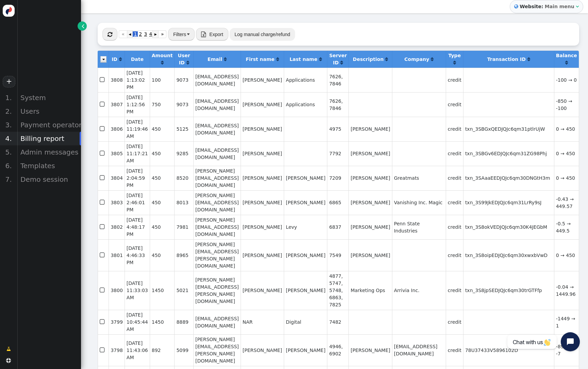 This screenshot has width=588, height=369. I want to click on td: Penn State Industries, so click(419, 227).